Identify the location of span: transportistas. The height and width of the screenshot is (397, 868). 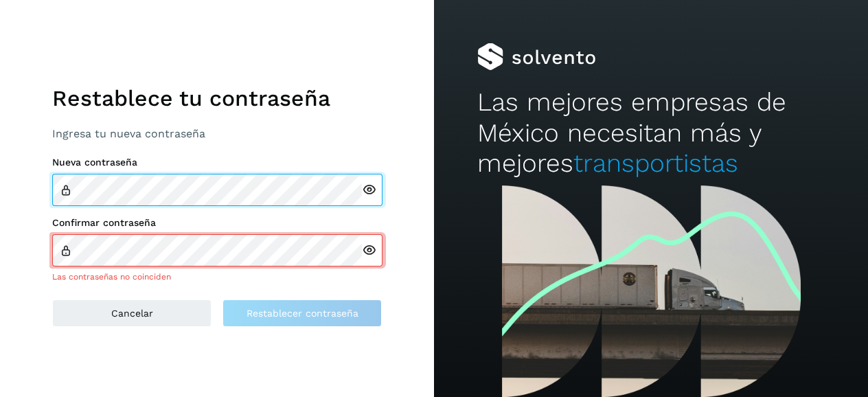
(655, 163).